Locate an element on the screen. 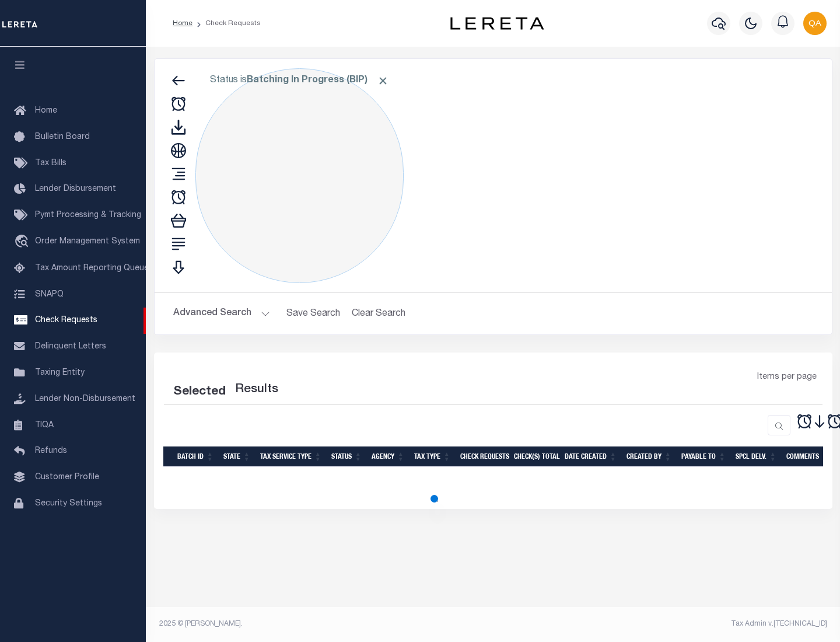 Image resolution: width=840 pixels, height=642 pixels. span: Tax Amount Reporting Queue is located at coordinates (91, 268).